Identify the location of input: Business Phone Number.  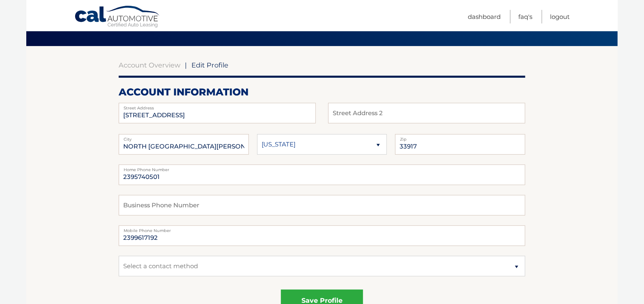
(322, 205).